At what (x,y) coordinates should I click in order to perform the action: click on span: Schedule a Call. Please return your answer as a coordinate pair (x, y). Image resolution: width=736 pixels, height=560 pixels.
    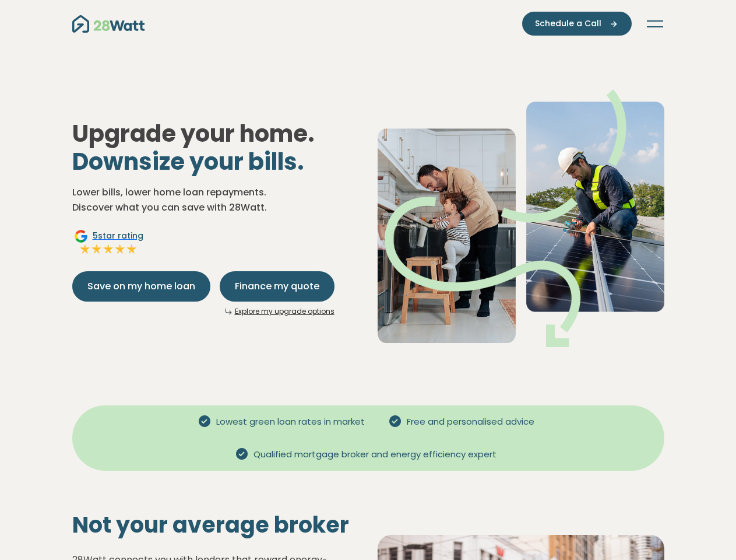
    Looking at the image, I should click on (568, 24).